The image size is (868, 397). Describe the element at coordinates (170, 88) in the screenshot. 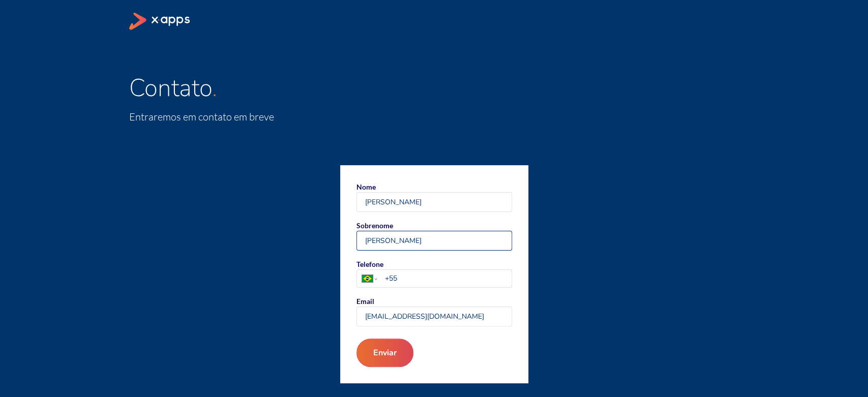

I see `span: Contato` at that location.